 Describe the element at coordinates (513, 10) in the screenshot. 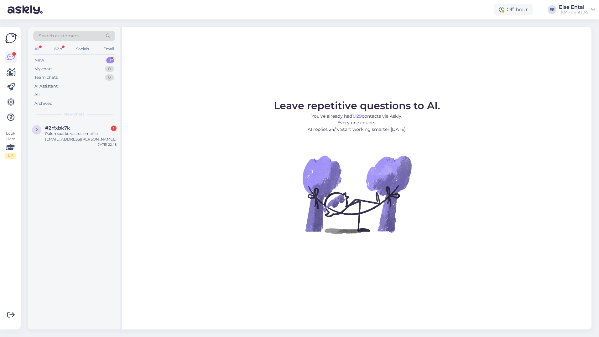

I see `div: Off-hour` at that location.